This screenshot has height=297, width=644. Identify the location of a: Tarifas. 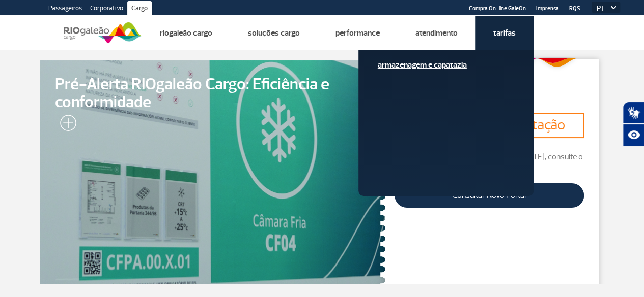
(504, 33).